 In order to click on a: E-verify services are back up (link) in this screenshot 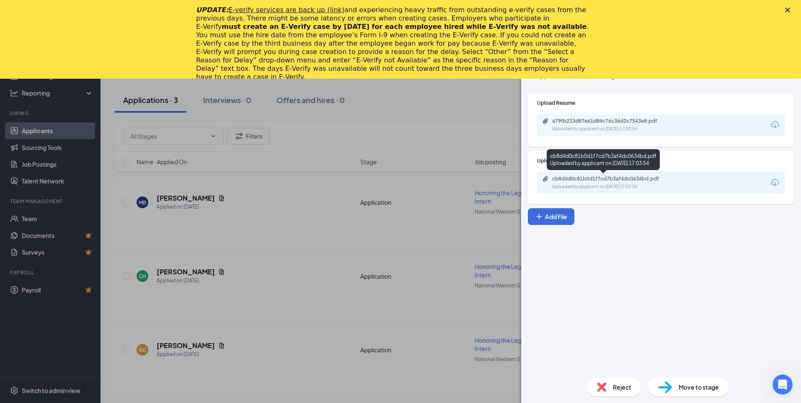, I will do `click(286, 10)`.